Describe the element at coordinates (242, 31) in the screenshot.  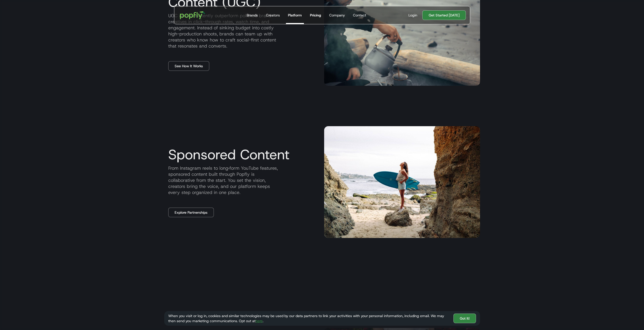
I see `p: UGC ads consistently outperform polished brand creatives in click-through rates, watch time, and ...` at that location.